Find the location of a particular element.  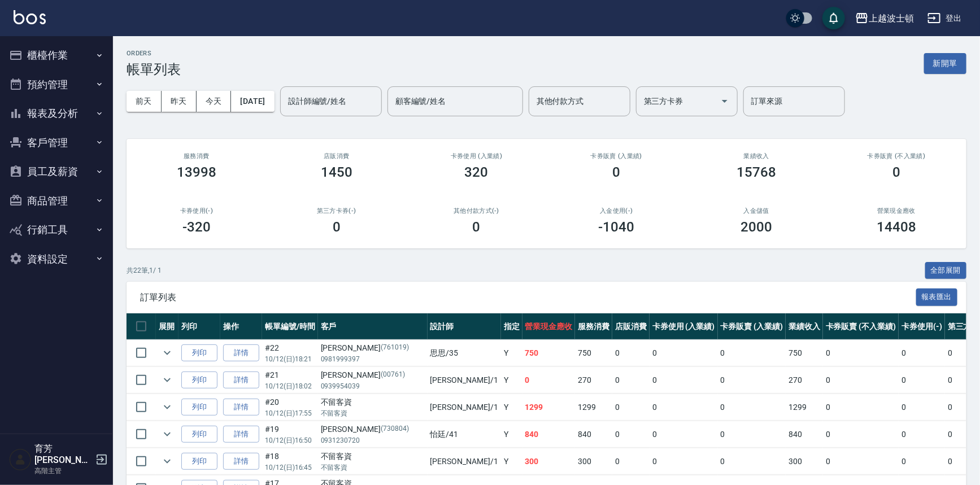

h2: 營業現金應收 is located at coordinates (896, 211).